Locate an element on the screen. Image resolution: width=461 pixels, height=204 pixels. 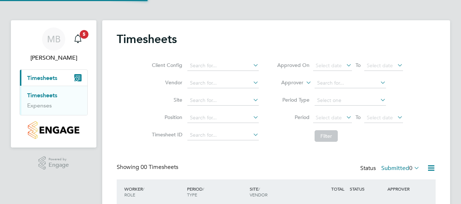
div: STATUS is located at coordinates (367, 189).